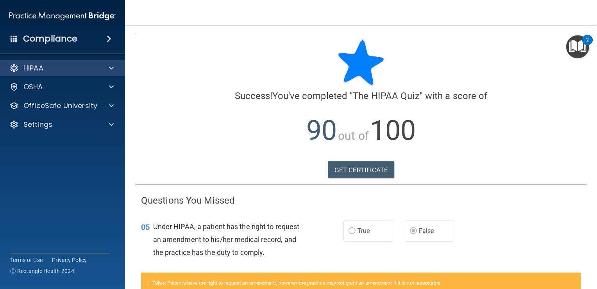  What do you see at coordinates (427, 230) in the screenshot?
I see `span: False` at bounding box center [427, 230].